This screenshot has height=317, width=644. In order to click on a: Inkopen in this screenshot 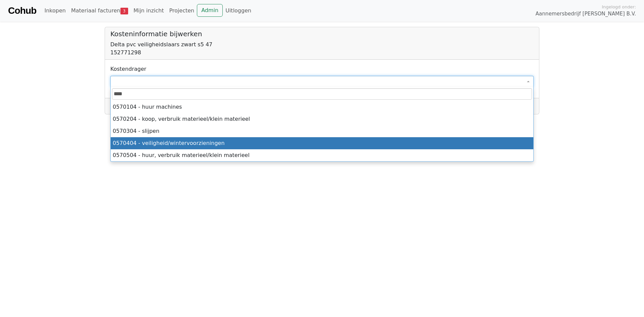, I will do `click(55, 11)`.